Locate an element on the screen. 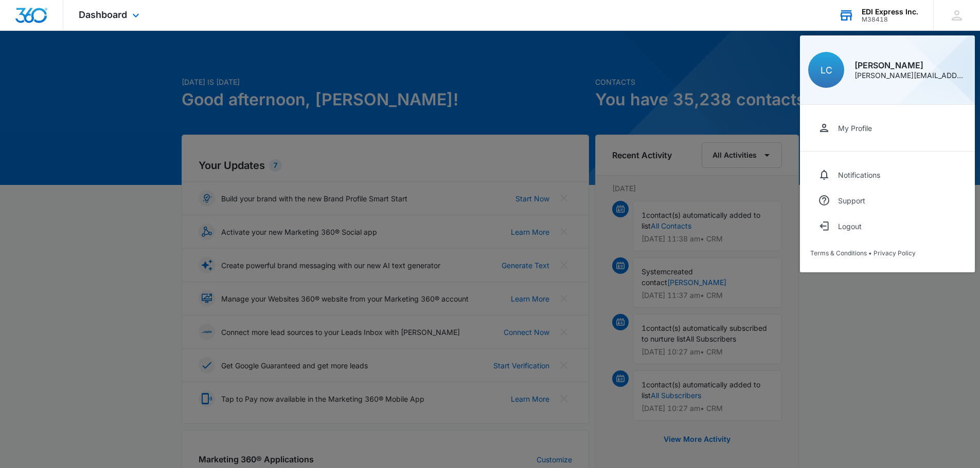 The image size is (980, 468). button: Logout is located at coordinates (887, 226).